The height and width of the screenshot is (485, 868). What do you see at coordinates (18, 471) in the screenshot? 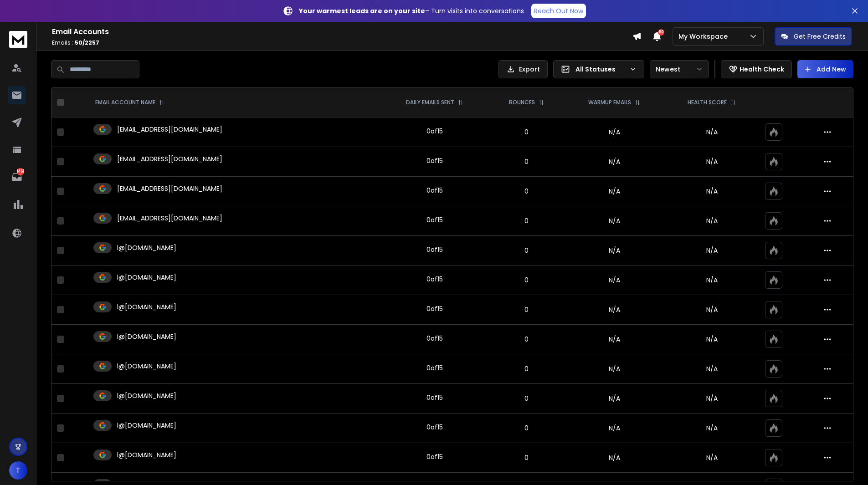
I see `span: T` at bounding box center [18, 471].